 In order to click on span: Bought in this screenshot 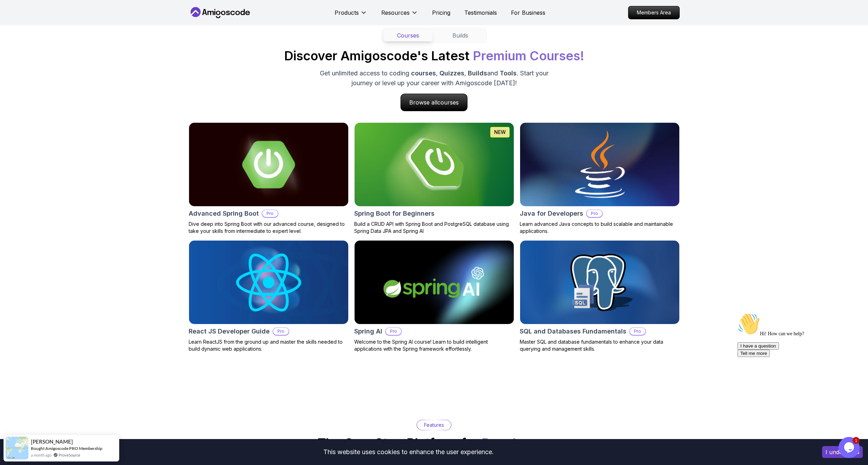, I will do `click(37, 448)`.